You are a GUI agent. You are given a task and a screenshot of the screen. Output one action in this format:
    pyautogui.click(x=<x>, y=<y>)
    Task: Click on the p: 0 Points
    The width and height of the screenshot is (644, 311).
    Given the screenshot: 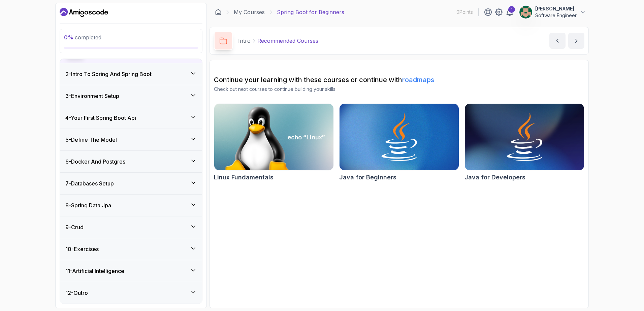 What is the action you would take?
    pyautogui.click(x=464, y=12)
    